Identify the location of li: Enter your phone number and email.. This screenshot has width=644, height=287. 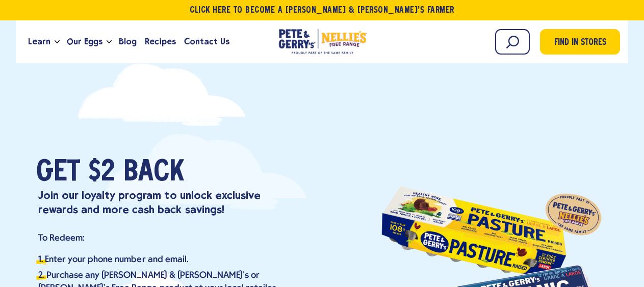
(164, 260).